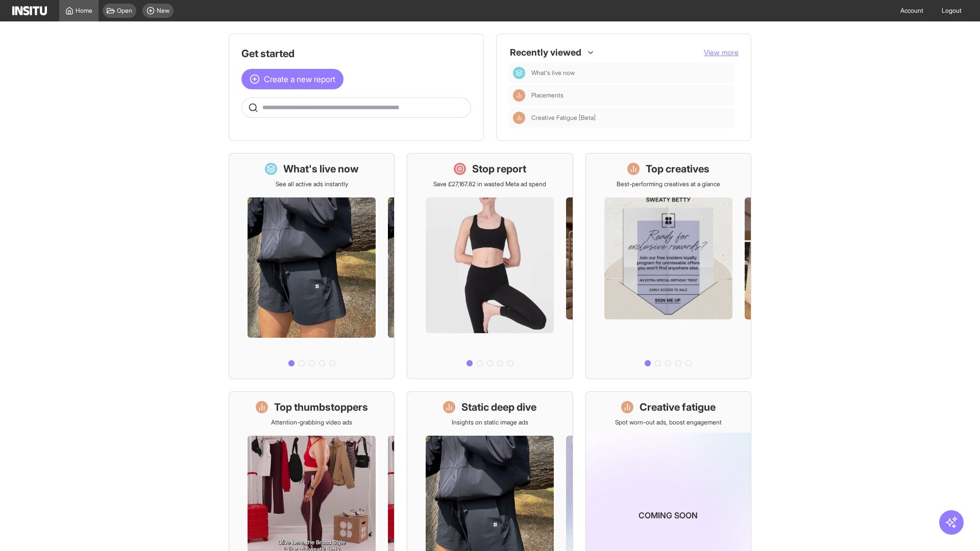 Image resolution: width=980 pixels, height=551 pixels. I want to click on span: New, so click(163, 11).